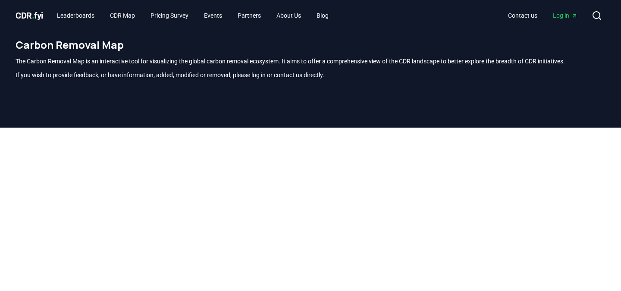 The width and height of the screenshot is (621, 291). I want to click on a: Log in, so click(565, 16).